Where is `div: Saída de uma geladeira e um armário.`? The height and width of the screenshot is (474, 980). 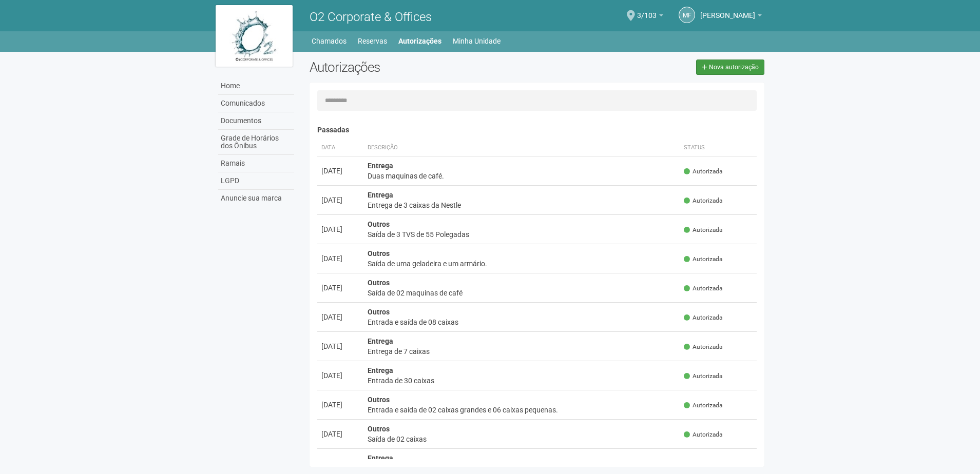 div: Saída de uma geladeira e um armário. is located at coordinates (522, 264).